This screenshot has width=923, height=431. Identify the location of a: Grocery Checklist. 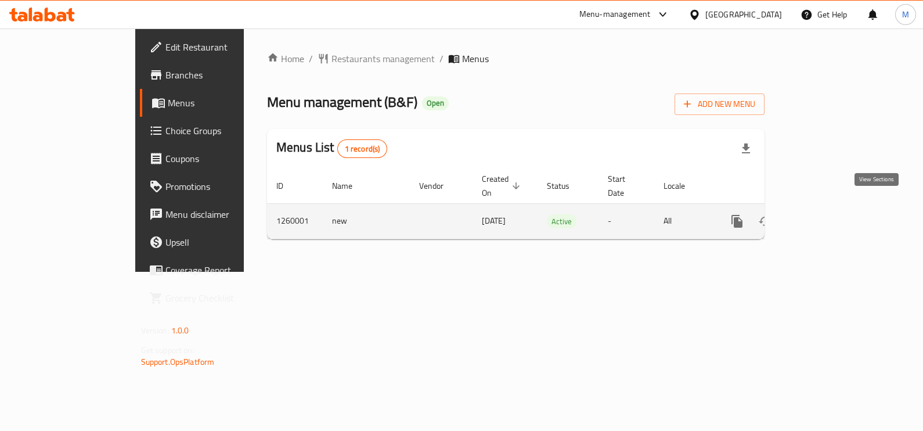
(215, 298).